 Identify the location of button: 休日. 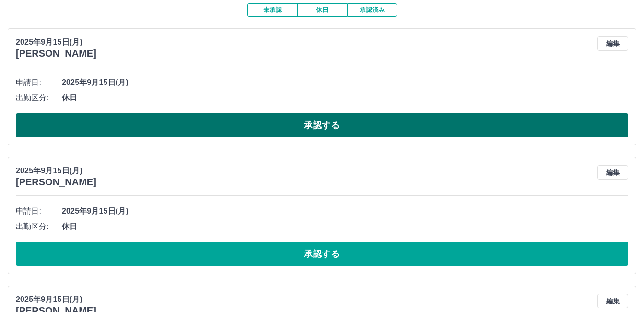
(322, 10).